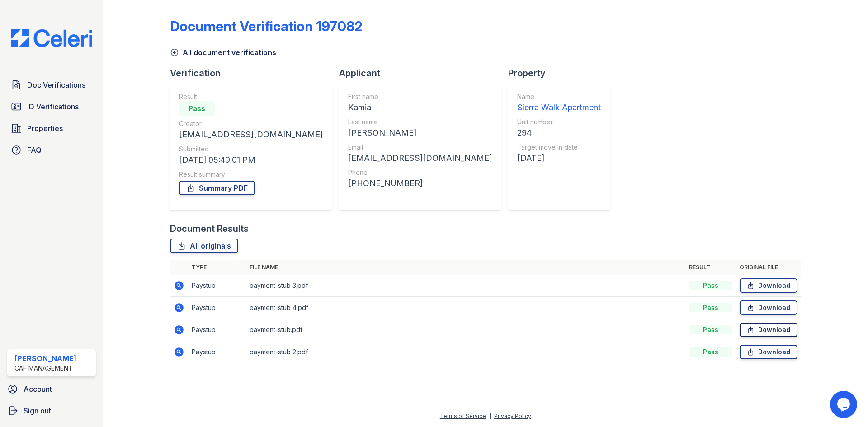 The width and height of the screenshot is (868, 427). What do you see at coordinates (51, 411) in the screenshot?
I see `a: Sign out` at bounding box center [51, 411].